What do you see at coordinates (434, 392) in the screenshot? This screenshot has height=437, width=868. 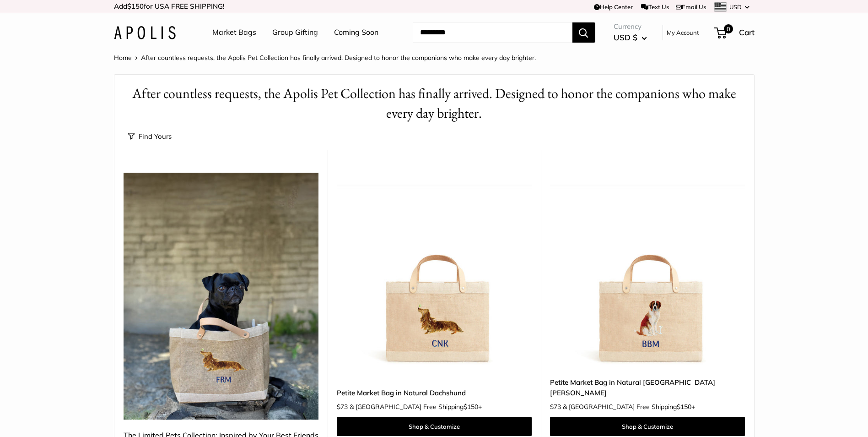 I see `a: Petite Market Bag in Natural Dachshund` at bounding box center [434, 392].